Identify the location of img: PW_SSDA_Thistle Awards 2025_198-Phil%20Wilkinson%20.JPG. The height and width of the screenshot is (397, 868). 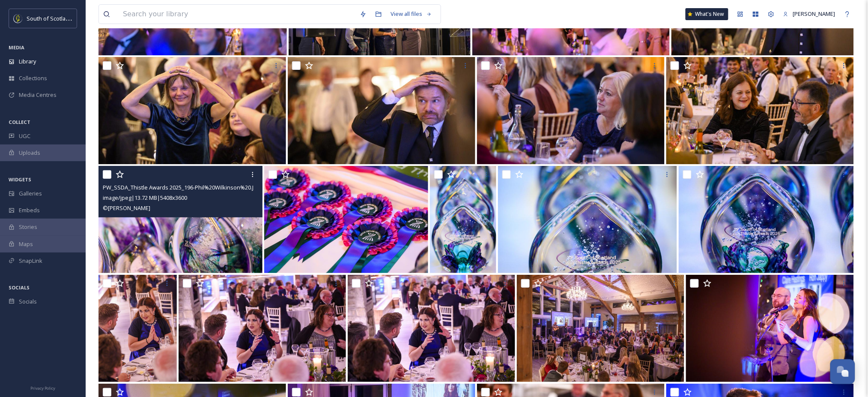
(571, 111).